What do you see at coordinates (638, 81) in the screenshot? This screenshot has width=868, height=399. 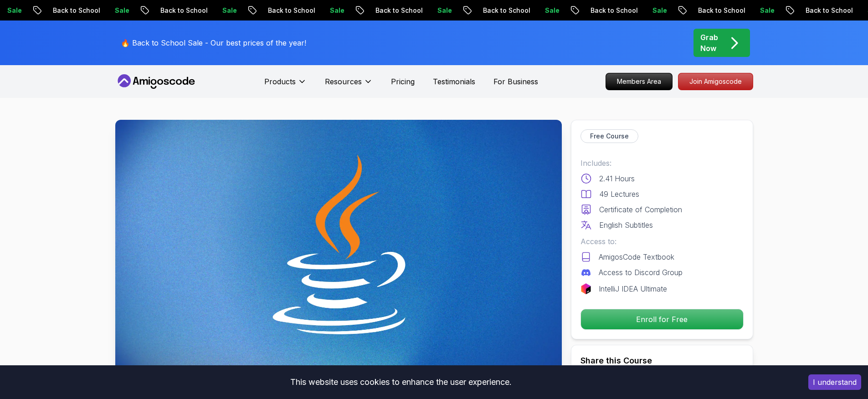 I see `p: Members Area` at bounding box center [638, 81].